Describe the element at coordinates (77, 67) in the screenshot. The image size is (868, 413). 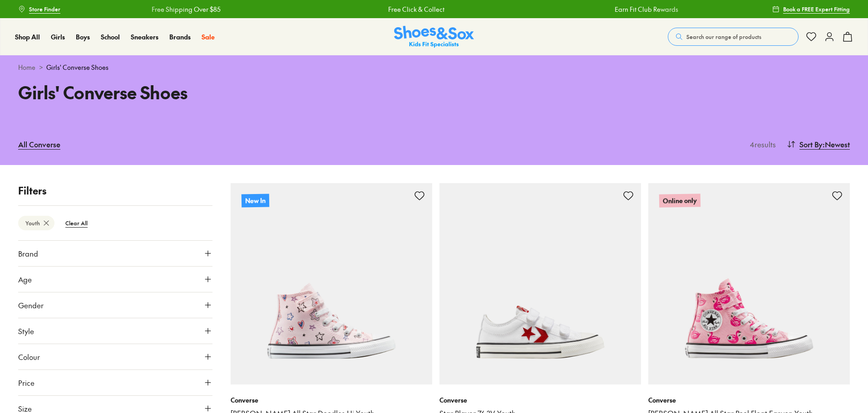
I see `span: Girls' Converse Shoes` at that location.